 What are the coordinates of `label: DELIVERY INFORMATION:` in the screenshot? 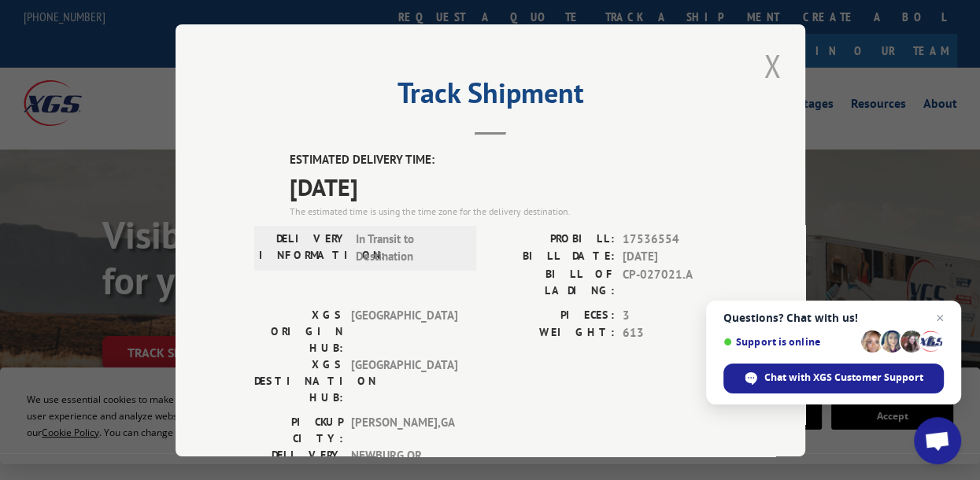 It's located at (303, 247).